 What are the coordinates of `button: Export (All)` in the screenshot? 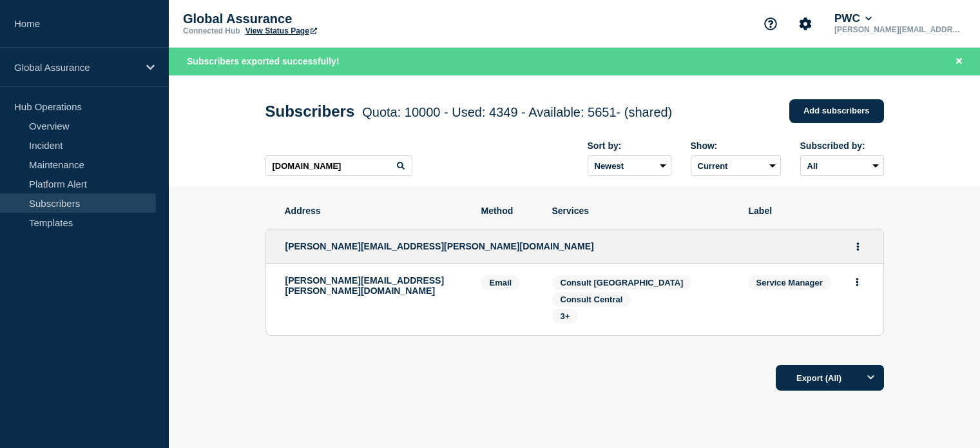 It's located at (830, 377).